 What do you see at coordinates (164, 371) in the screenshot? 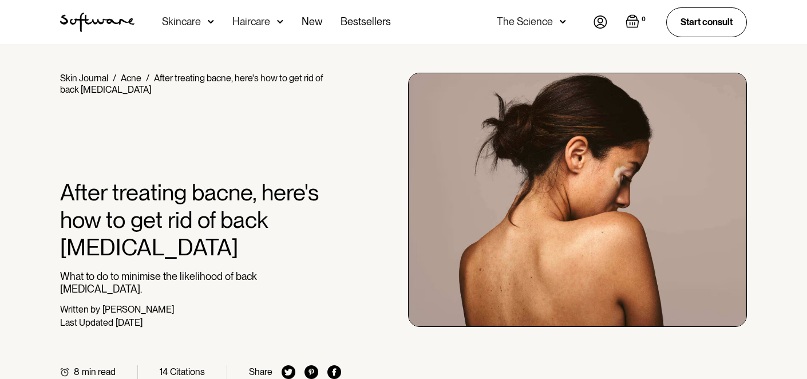
I see `div: 14` at bounding box center [164, 371].